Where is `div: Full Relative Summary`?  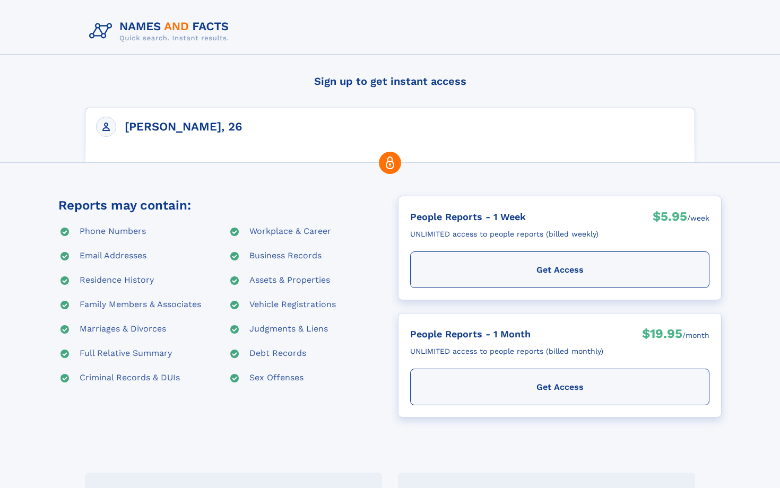
div: Full Relative Summary is located at coordinates (126, 354).